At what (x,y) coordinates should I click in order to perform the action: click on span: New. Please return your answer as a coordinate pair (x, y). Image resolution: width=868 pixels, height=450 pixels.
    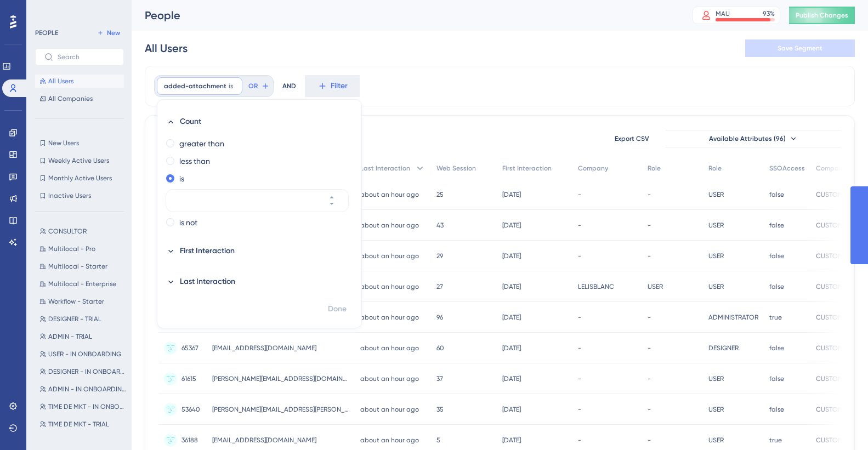
    Looking at the image, I should click on (114, 33).